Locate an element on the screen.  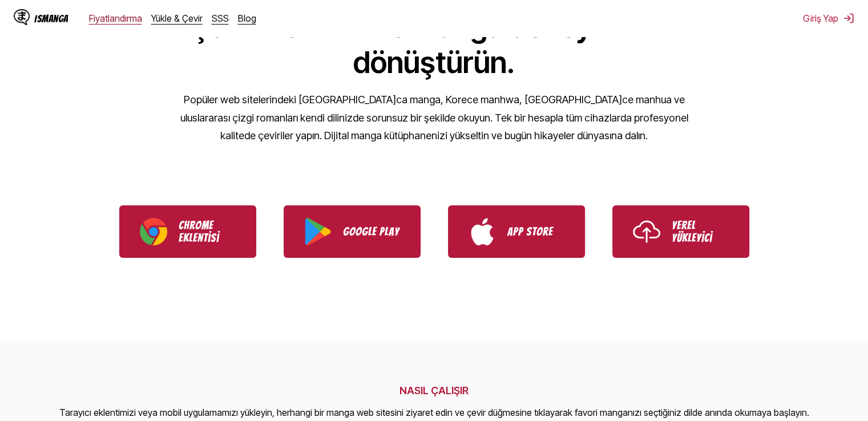
a: Blog is located at coordinates (247, 18).